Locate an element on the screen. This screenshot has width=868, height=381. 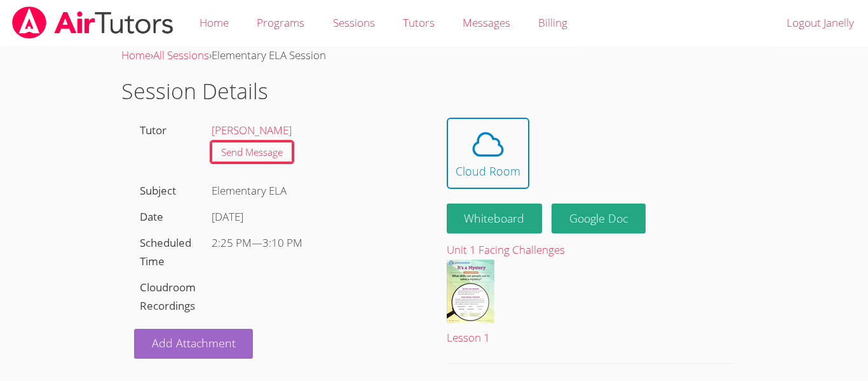
label: Scheduled Time is located at coordinates (165, 252).